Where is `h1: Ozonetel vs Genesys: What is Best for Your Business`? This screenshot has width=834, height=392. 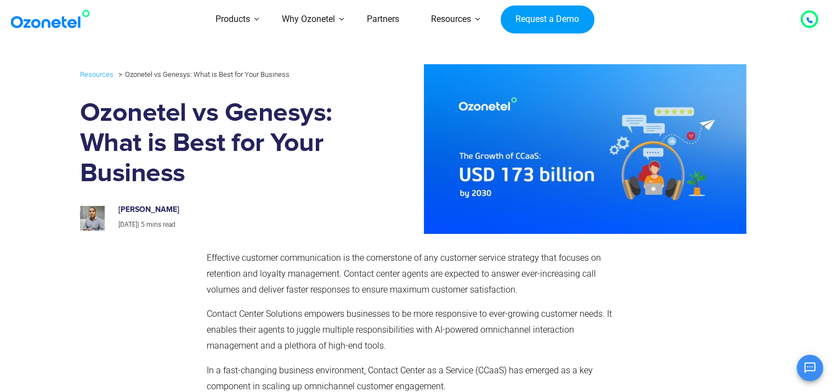 h1: Ozonetel vs Genesys: What is Best for Your Business is located at coordinates (220, 143).